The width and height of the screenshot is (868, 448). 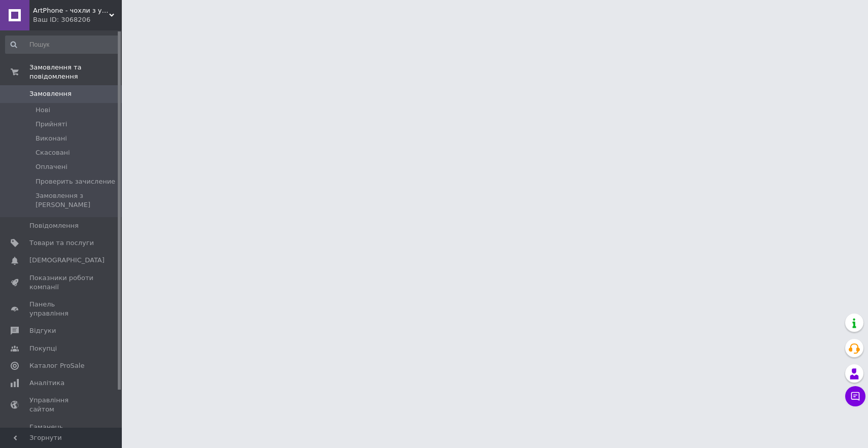 I want to click on span: Показники роботи компанії, so click(x=62, y=283).